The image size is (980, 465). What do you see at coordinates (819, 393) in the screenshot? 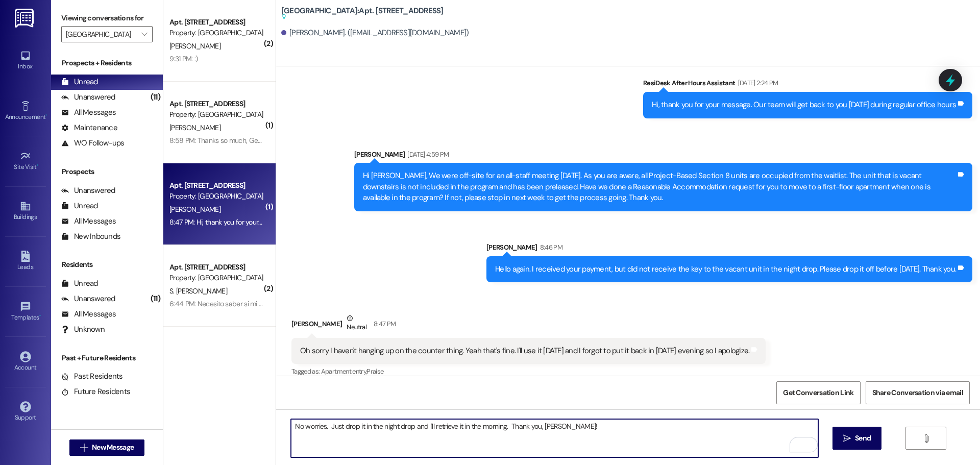
I see `button: Get Conversation Link` at bounding box center [819, 393].